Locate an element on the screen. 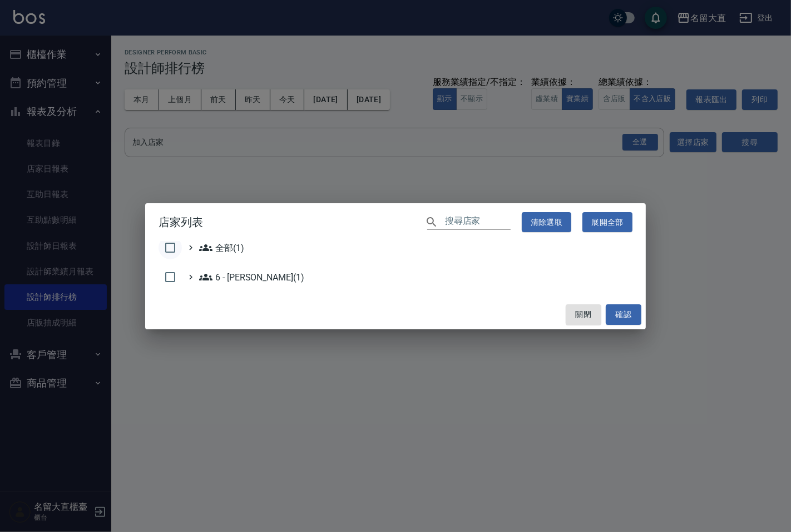 Image resolution: width=791 pixels, height=532 pixels. button: 清除選取 is located at coordinates (547, 222).